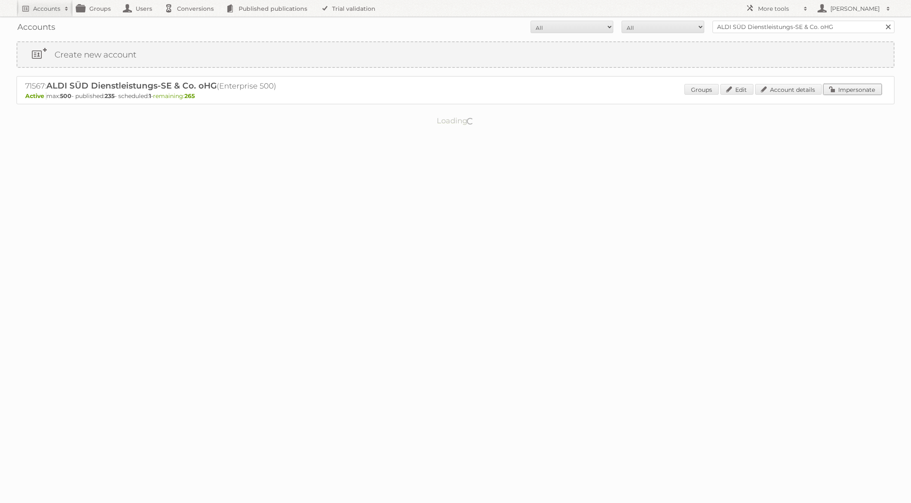  Describe the element at coordinates (110, 96) in the screenshot. I see `strong: 235` at that location.